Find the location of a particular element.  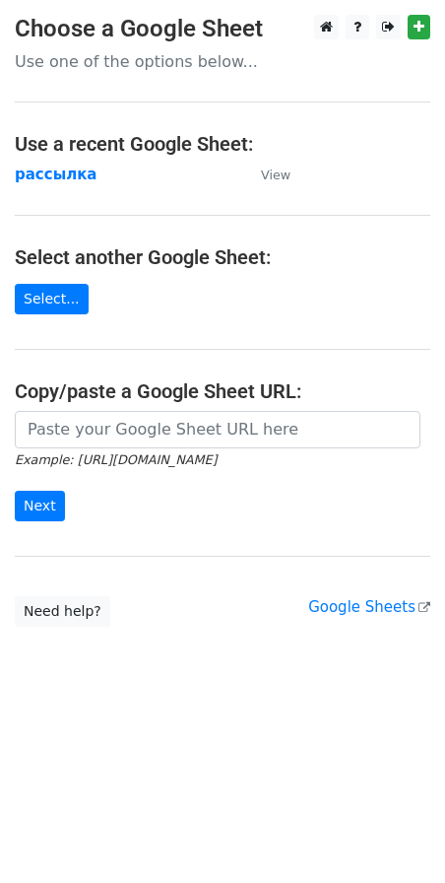

input: Next is located at coordinates (39, 506).